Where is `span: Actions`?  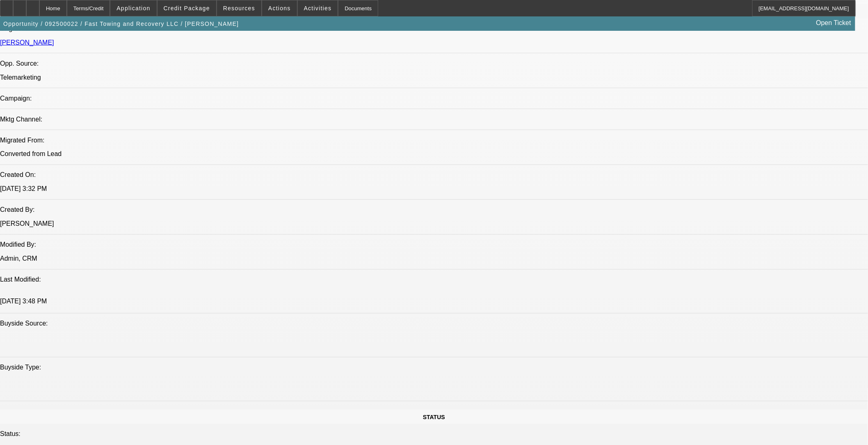
span: Actions is located at coordinates (279, 8).